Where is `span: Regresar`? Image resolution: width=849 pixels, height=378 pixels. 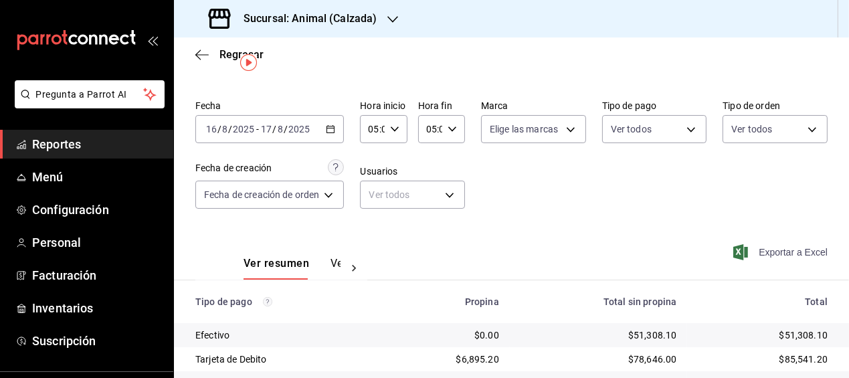 span: Regresar is located at coordinates (242, 54).